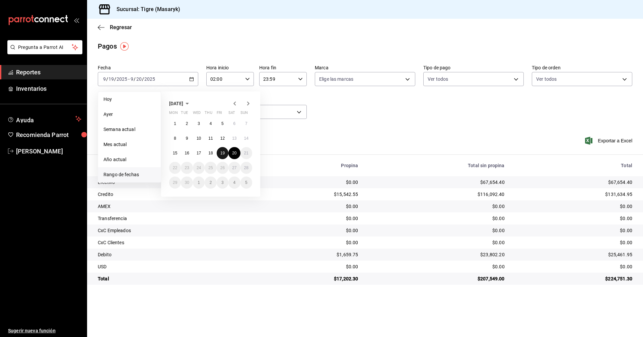 The width and height of the screenshot is (643, 337). Describe the element at coordinates (310, 166) in the screenshot. I see `div: Propina` at that location.